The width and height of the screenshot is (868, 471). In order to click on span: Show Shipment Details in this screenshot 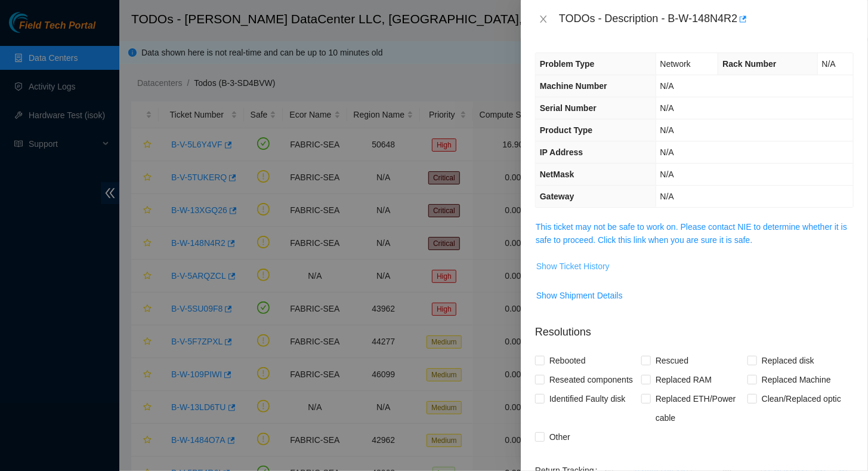, I will do `click(579, 295)`.